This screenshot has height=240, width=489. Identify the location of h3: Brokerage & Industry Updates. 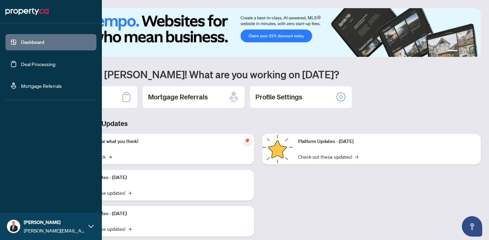
(258, 123).